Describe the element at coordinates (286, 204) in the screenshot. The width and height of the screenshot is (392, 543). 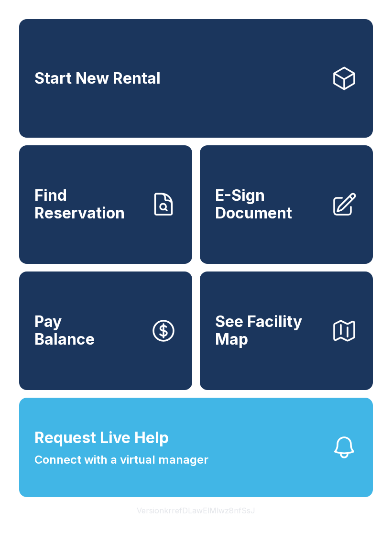
I see `a: E-Sign Document` at that location.